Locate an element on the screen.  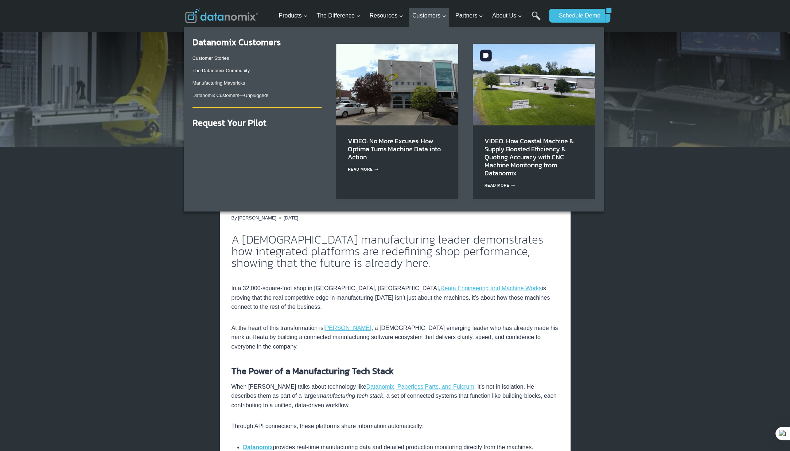
a: VIDEO: How Coastal Machine & Supply Boosted Efficiency & Quoting Accuracy with CNC Machine Monito... is located at coordinates (529, 157).